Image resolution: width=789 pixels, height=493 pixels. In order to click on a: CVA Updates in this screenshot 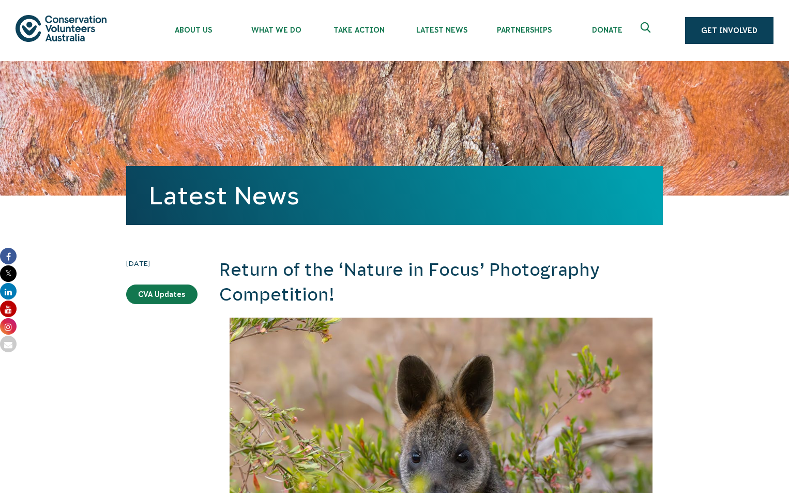, I will do `click(162, 294)`.